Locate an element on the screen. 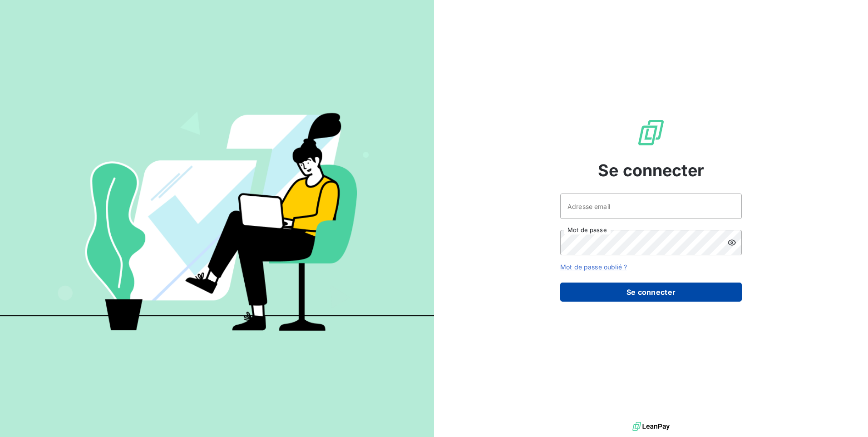 This screenshot has width=868, height=437. button: Se connecter is located at coordinates (651, 292).